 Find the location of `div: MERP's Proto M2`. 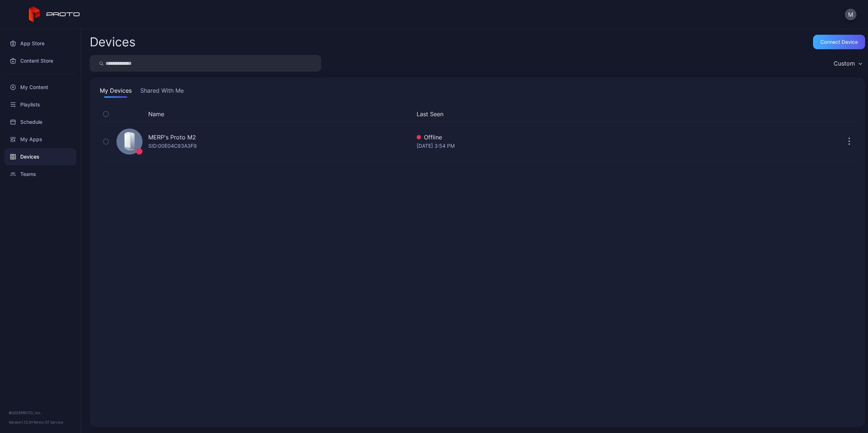

div: MERP's Proto M2 is located at coordinates (172, 137).